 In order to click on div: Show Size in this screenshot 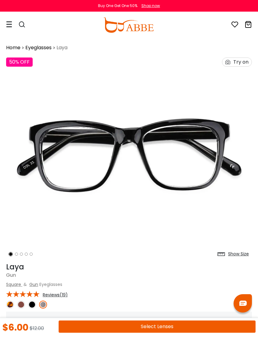, I will do `click(239, 254)`.